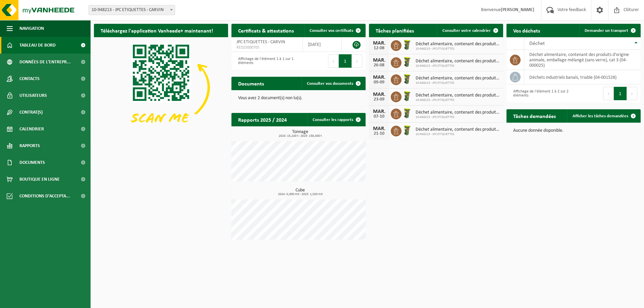 This screenshot has width=644, height=308. Describe the element at coordinates (298, 98) in the screenshot. I see `p: Vous avez 2 document(s) non lu(s).` at that location.